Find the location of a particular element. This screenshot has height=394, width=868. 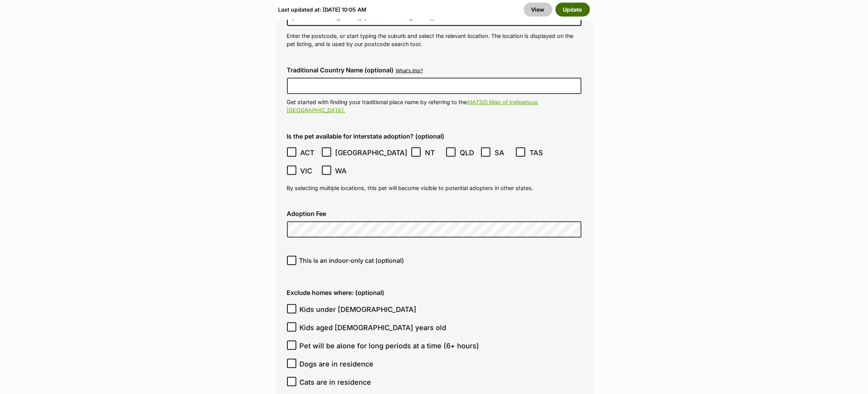

span: NT is located at coordinates (434, 153).